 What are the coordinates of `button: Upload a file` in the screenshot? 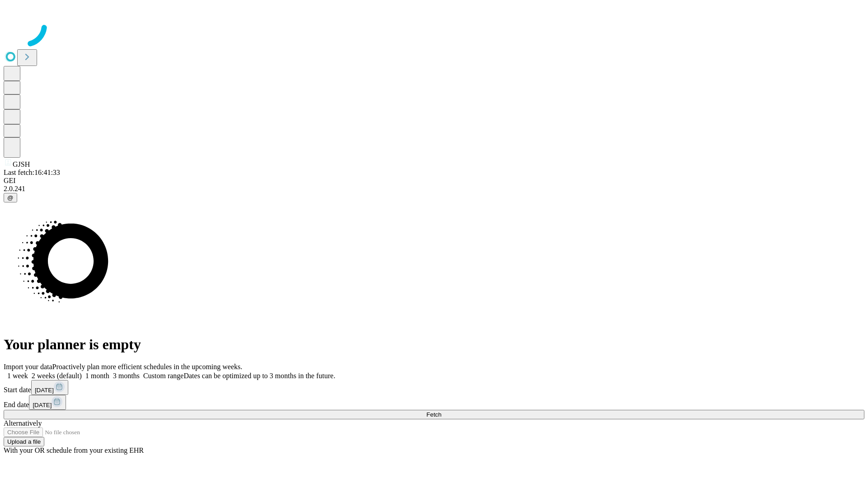 It's located at (24, 441).